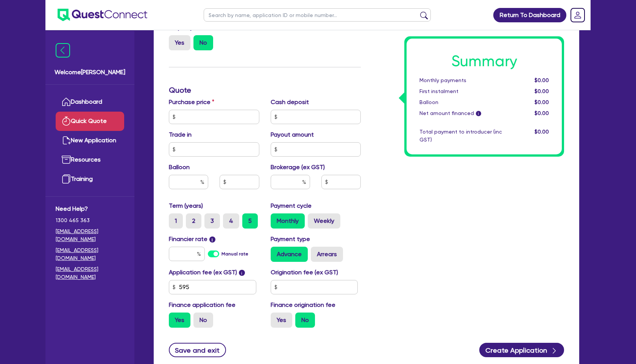  Describe the element at coordinates (102, 15) in the screenshot. I see `img: quest-connect-logo-blue` at that location.